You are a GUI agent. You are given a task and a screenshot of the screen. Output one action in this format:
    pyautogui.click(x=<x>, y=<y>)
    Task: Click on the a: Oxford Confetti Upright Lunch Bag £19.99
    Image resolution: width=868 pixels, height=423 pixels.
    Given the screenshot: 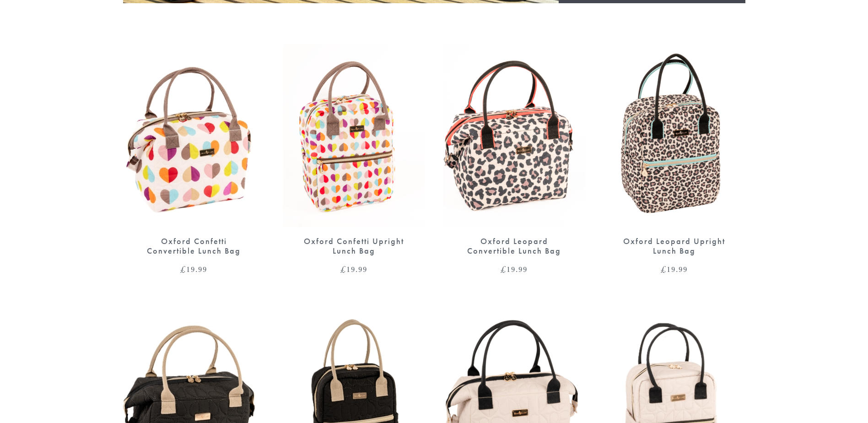 What is the action you would take?
    pyautogui.click(x=354, y=159)
    